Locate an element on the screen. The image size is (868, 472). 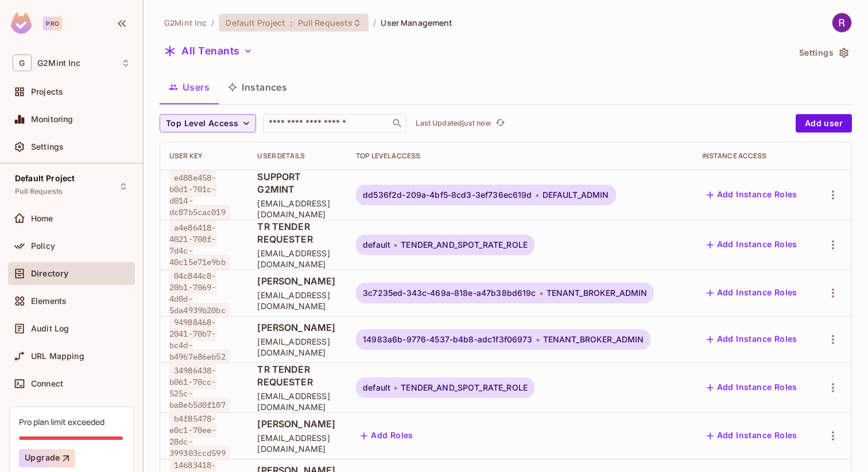
span: User Management is located at coordinates (416, 23).